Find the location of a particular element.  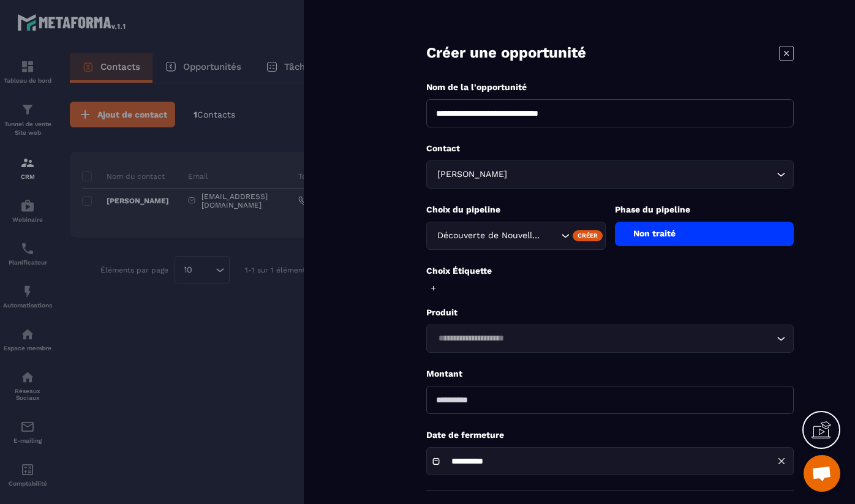

p: Produit is located at coordinates (610, 312).